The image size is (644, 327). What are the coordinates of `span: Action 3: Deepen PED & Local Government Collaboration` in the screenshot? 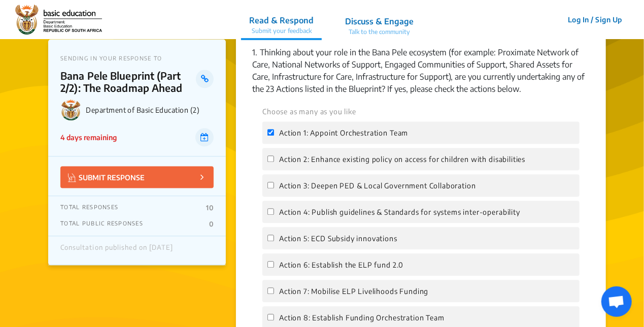 It's located at (378, 185).